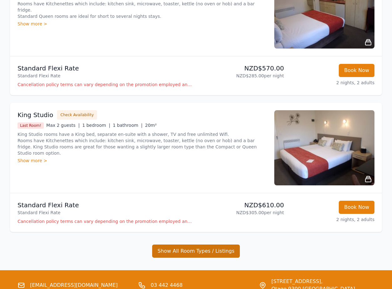  I want to click on p: NZD$570.00, so click(241, 68).